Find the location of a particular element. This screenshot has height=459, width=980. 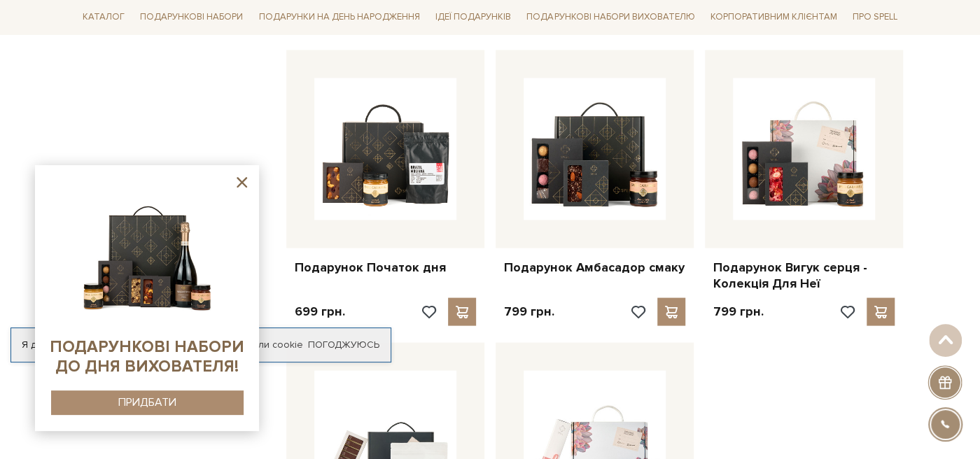

a: Подарунок Амбасадор смаку is located at coordinates (594, 267).